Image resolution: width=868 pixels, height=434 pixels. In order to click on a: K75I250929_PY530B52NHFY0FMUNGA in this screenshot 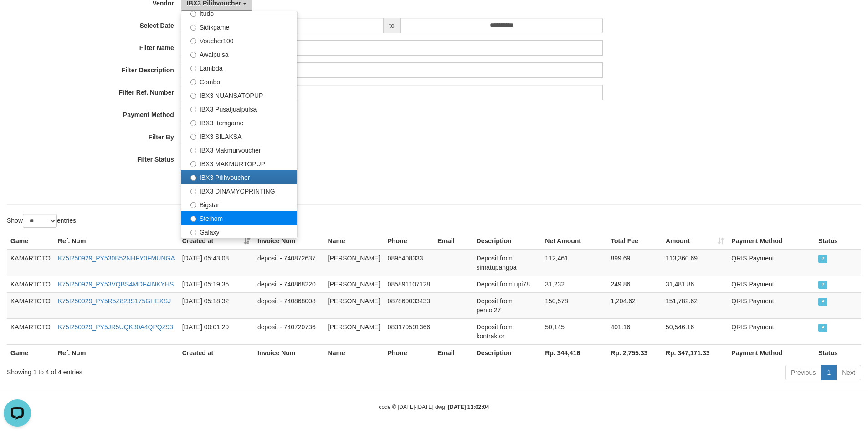, I will do `click(116, 258)`.